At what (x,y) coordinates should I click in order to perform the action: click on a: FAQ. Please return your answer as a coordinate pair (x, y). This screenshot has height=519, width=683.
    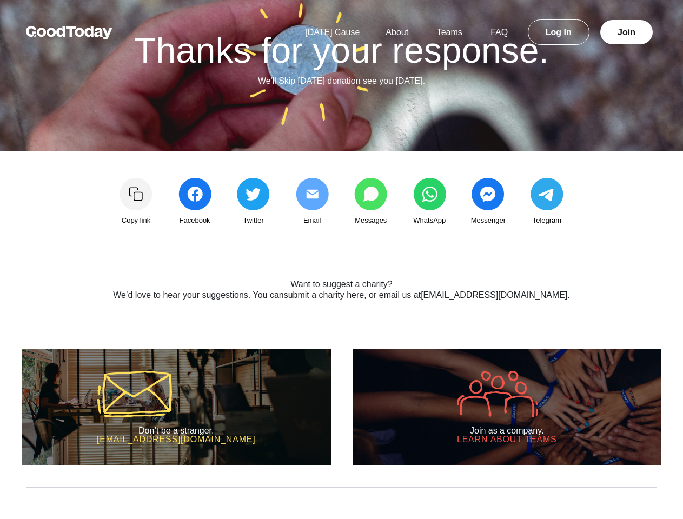
    Looking at the image, I should click on (499, 32).